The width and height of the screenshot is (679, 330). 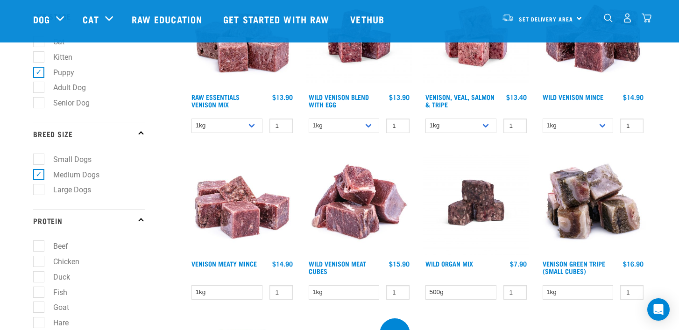 I want to click on img: 1181 Wild Venison Meat Cubes Boneless 01, so click(x=359, y=203).